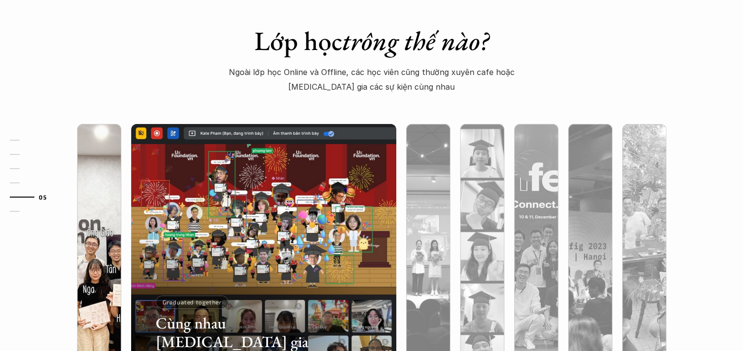 Image resolution: width=743 pixels, height=351 pixels. Describe the element at coordinates (372, 41) in the screenshot. I see `h1: Lớp học` at that location.